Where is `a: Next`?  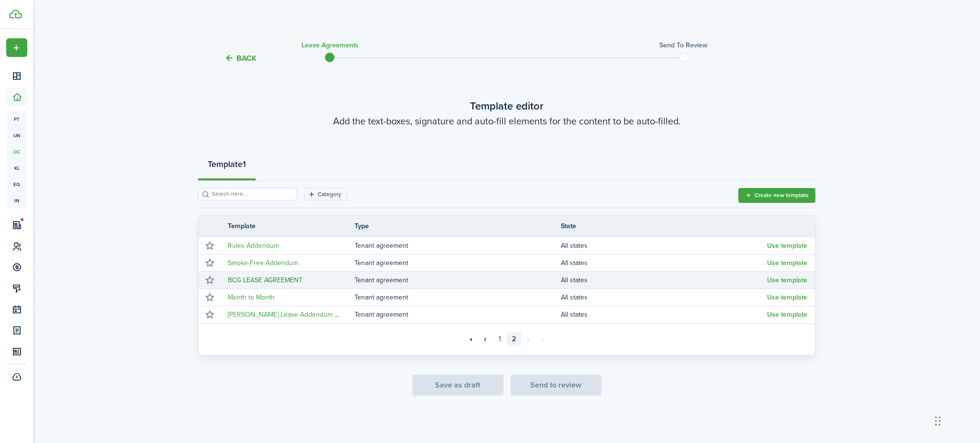
a: Next is located at coordinates (528, 339).